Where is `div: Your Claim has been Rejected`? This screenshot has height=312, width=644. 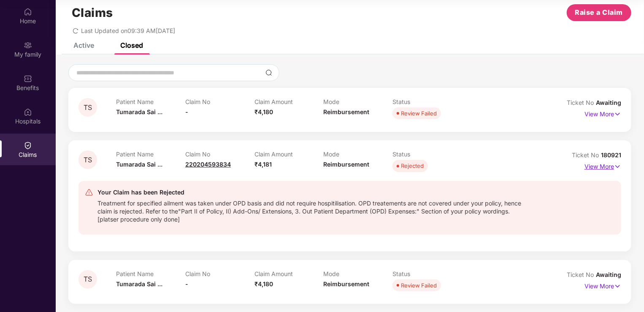 div: Your Claim has been Rejected is located at coordinates (312, 192).